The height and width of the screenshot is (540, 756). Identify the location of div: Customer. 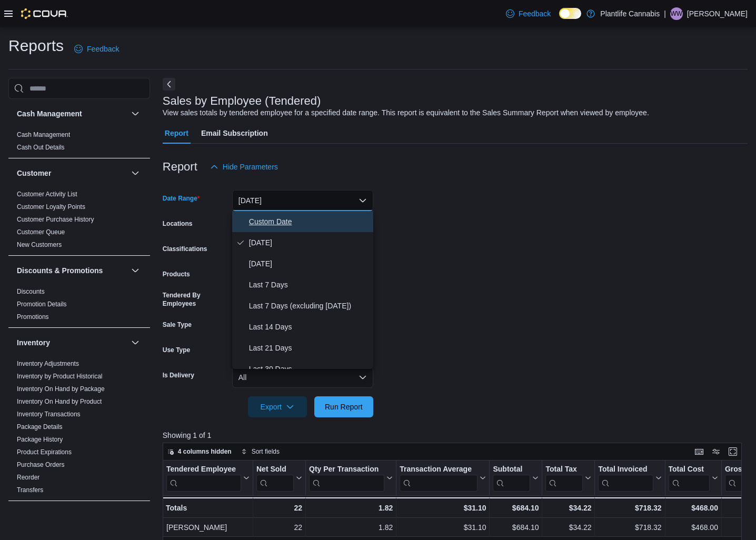
(79, 222).